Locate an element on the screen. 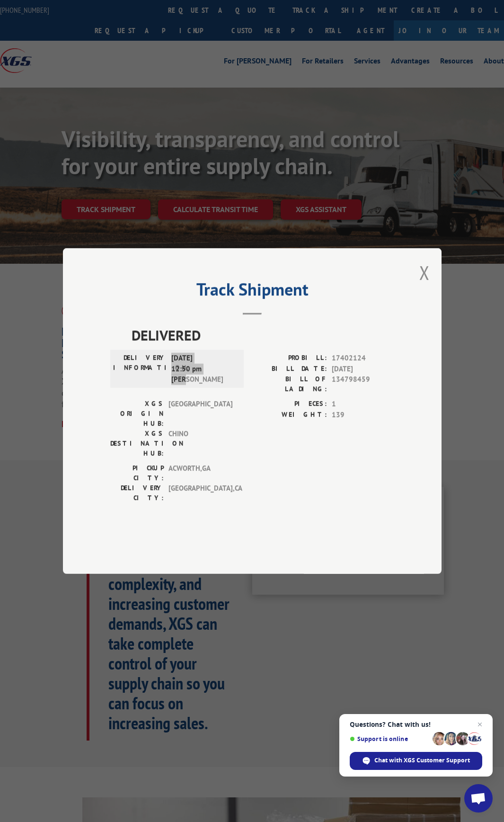 The image size is (504, 822). label: BILL DATE: is located at coordinates (289, 369).